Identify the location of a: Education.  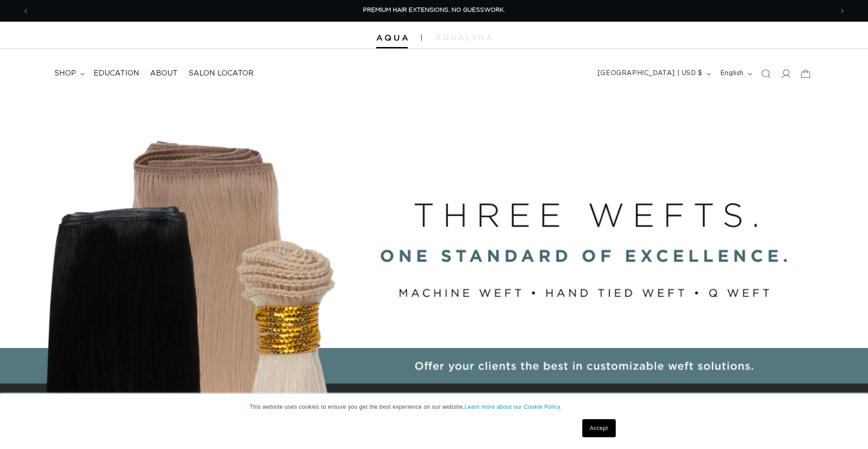
(116, 73).